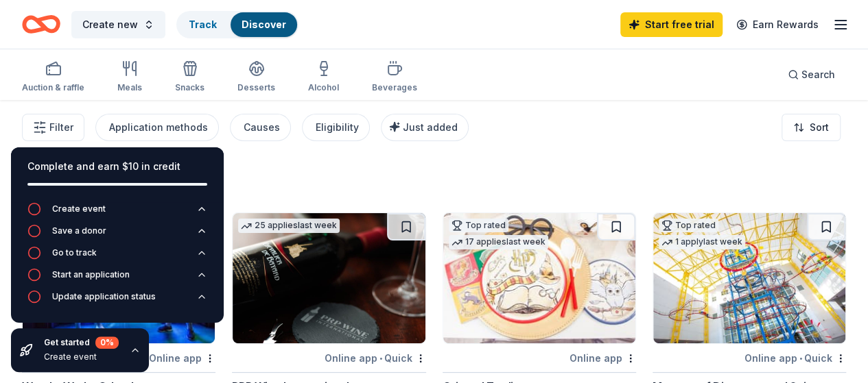  What do you see at coordinates (261, 127) in the screenshot?
I see `div: Causes` at bounding box center [261, 127].